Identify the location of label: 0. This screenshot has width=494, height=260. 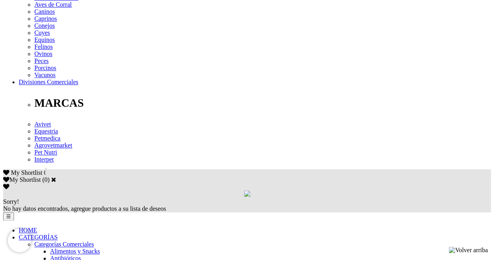
(46, 179).